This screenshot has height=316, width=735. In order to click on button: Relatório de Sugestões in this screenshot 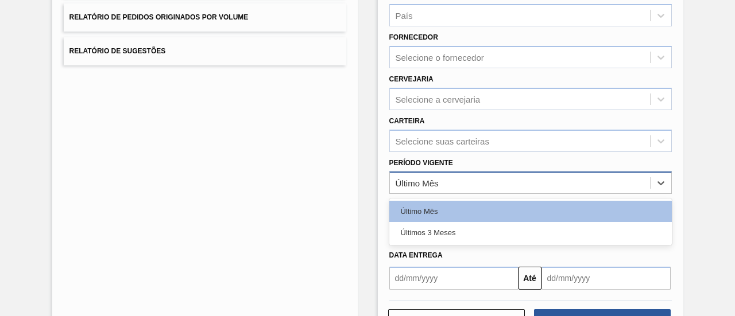, I will do `click(205, 51)`.